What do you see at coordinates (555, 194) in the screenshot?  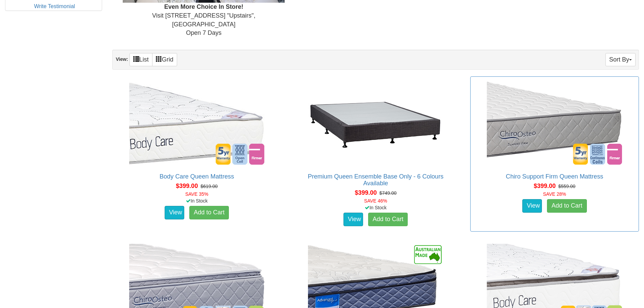 I see `font: SAVE 28%` at bounding box center [555, 194].